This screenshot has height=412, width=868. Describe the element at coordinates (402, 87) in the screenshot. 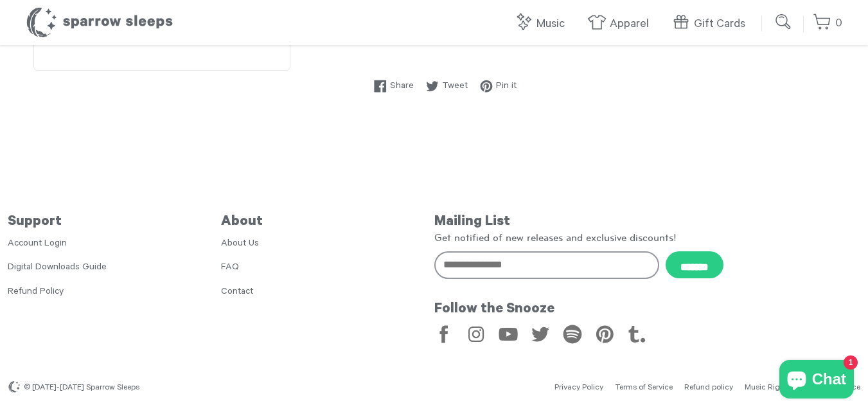

I see `span: Share` at that location.